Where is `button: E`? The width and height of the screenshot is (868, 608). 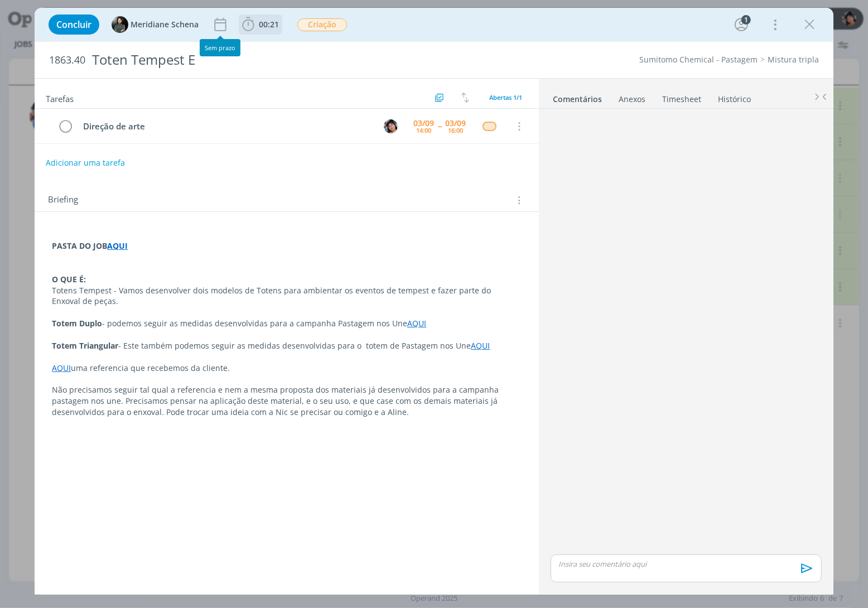 button: E is located at coordinates (391, 126).